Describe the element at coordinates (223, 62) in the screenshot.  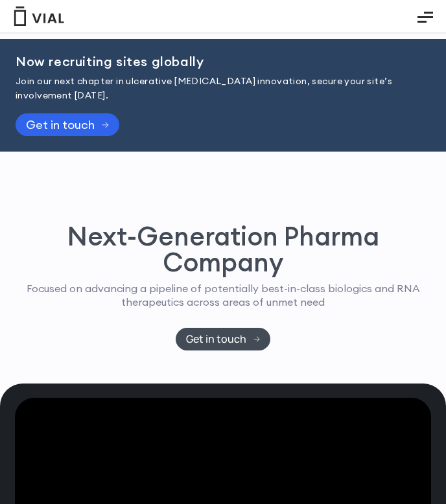
I see `h2: Now recruiting sites globally` at that location.